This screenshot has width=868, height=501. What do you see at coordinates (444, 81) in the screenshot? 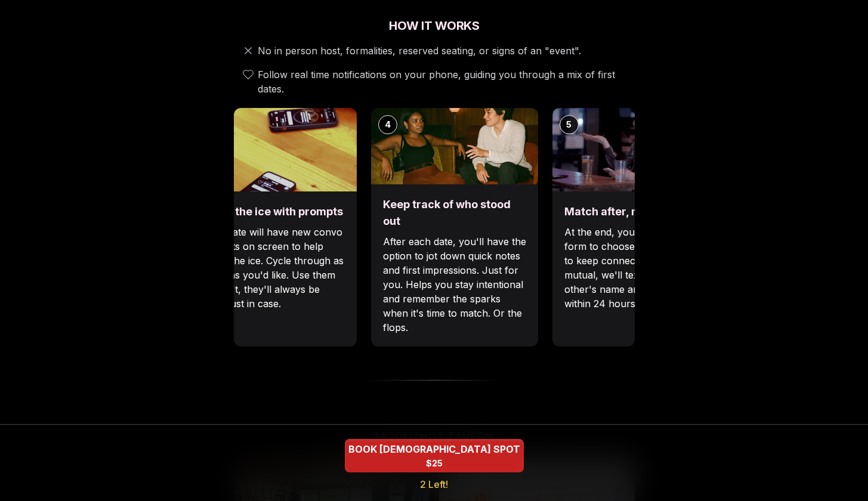
I see `span: Follow real time notifications on your phone, guiding you through a mix of first dates.` at bounding box center [444, 81].